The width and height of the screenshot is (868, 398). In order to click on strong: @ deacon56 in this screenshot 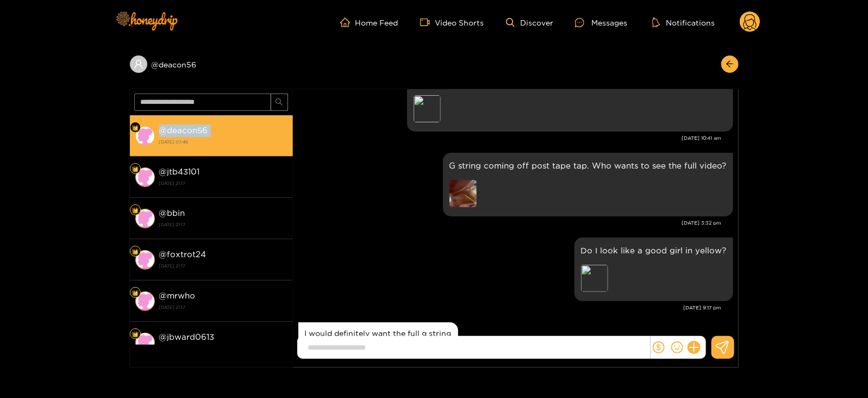, I will do `click(184, 130)`.